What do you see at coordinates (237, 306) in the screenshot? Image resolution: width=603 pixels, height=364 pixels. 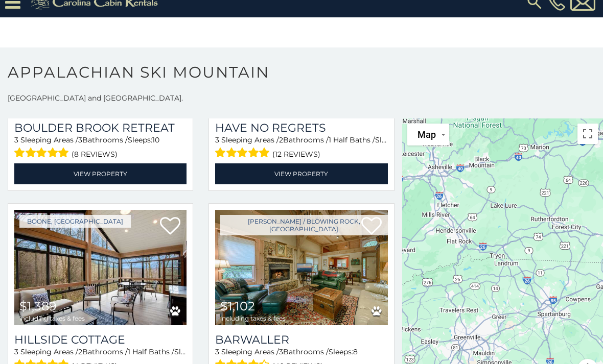 I see `span: $1,102` at bounding box center [237, 306].